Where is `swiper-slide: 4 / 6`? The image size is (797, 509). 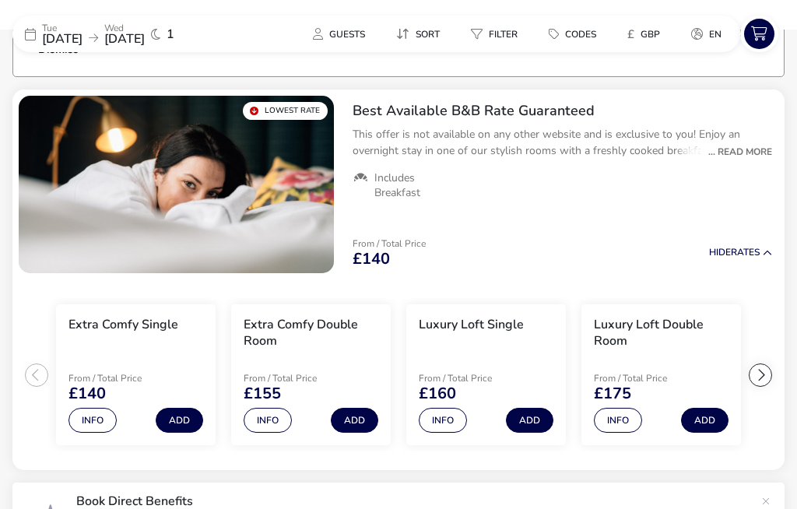
swiper-slide: 4 / 6 is located at coordinates (661, 375).